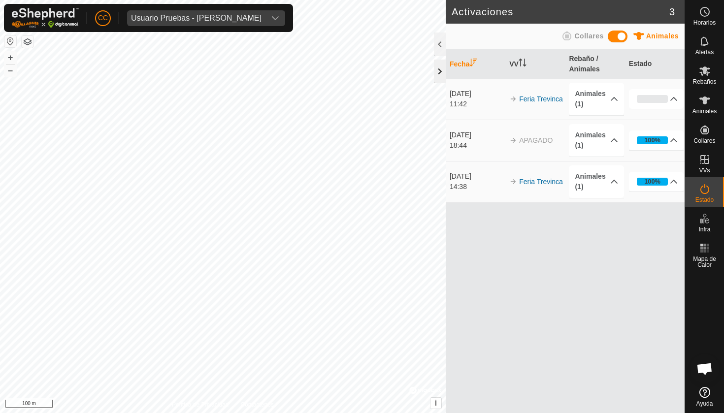 The height and width of the screenshot is (413, 724). What do you see at coordinates (594, 64) in the screenshot?
I see `th: Rebaño / Animales` at bounding box center [594, 64].